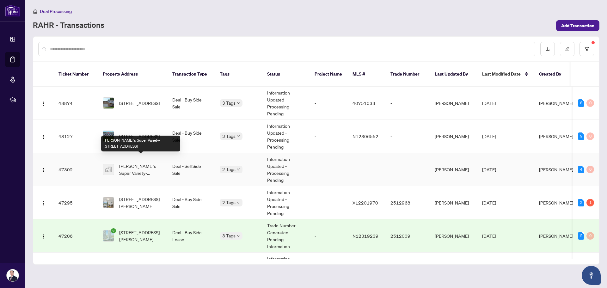 Image resolution: width=607 pixels, height=288 pixels. What do you see at coordinates (553, 74) in the screenshot?
I see `th: Created By` at bounding box center [553, 74].